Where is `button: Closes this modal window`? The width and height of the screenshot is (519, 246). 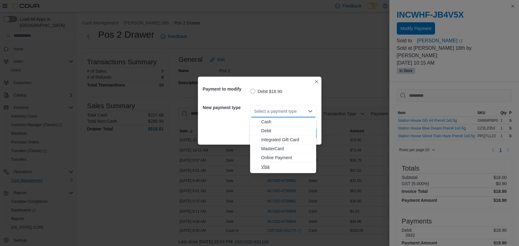
button: Closes this modal window is located at coordinates (316, 82).